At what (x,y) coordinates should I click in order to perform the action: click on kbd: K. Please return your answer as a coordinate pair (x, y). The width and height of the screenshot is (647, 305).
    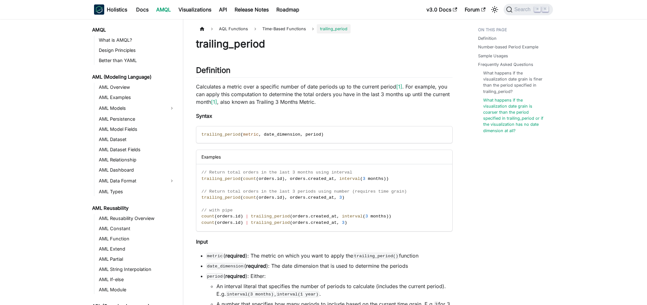
    Looking at the image, I should click on (545, 9).